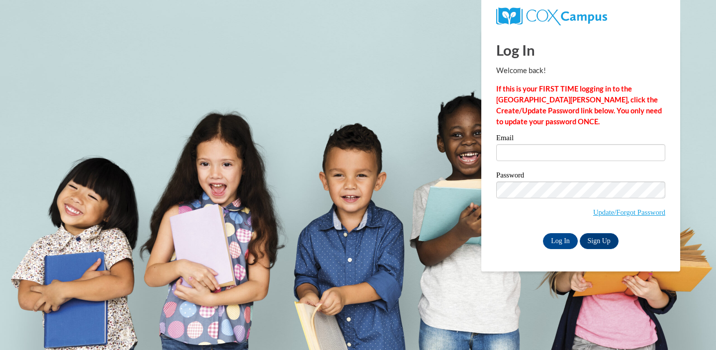  What do you see at coordinates (581, 139) in the screenshot?
I see `label: Email` at bounding box center [581, 139].